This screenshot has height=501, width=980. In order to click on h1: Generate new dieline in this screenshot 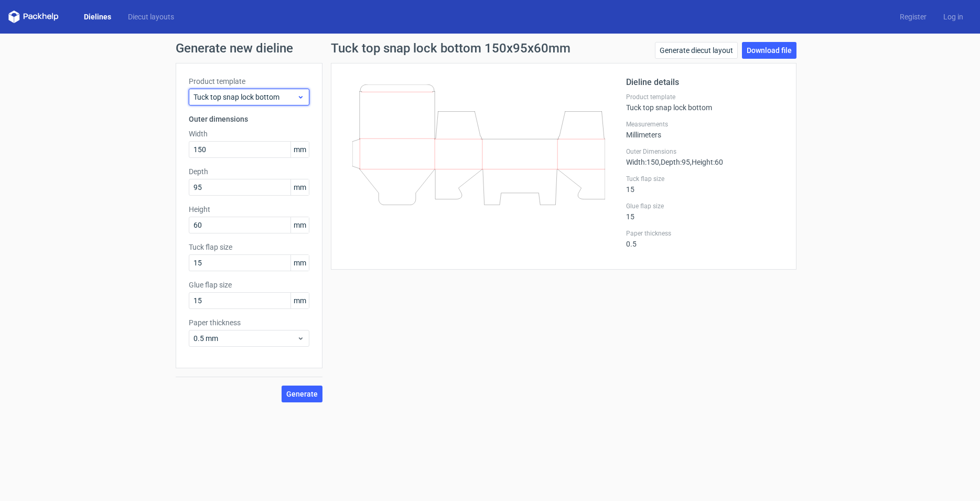, I will do `click(490, 48)`.